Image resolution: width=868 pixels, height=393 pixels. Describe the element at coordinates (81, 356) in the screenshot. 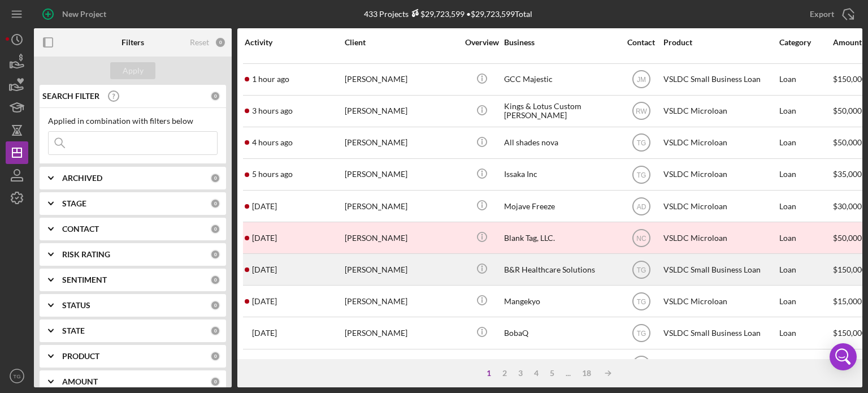

I see `b: PRODUCT` at that location.